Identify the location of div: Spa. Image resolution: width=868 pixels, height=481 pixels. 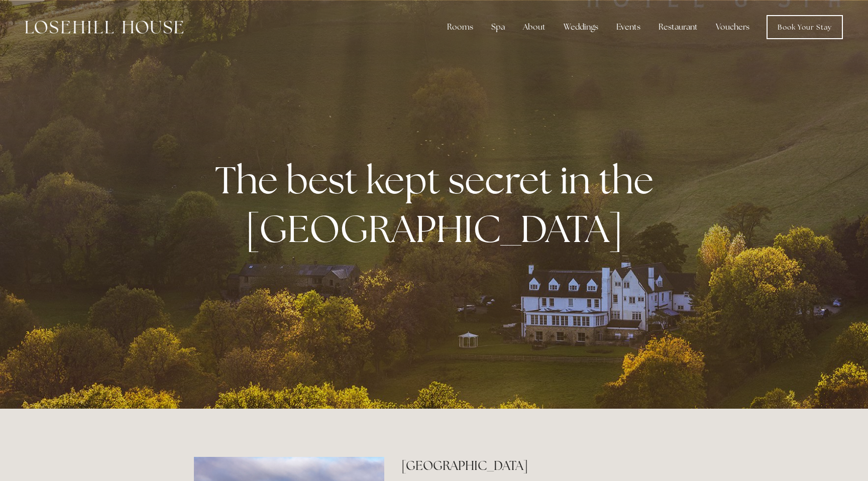
(498, 27).